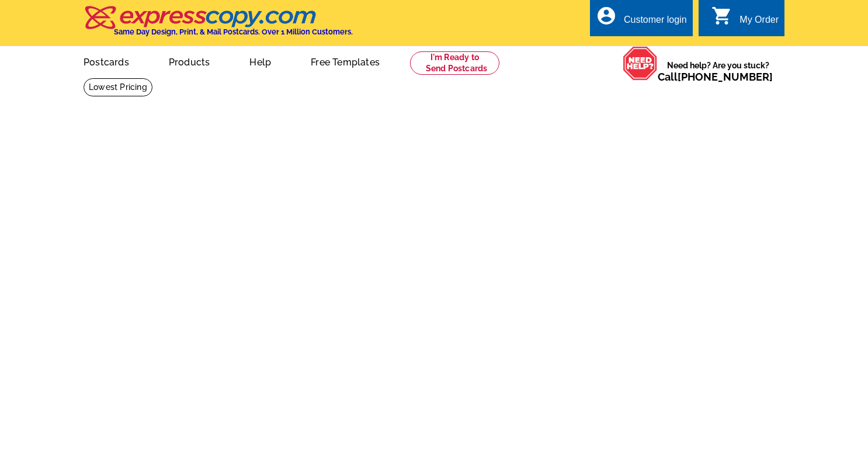  What do you see at coordinates (606, 16) in the screenshot?
I see `i: account_circle` at bounding box center [606, 16].